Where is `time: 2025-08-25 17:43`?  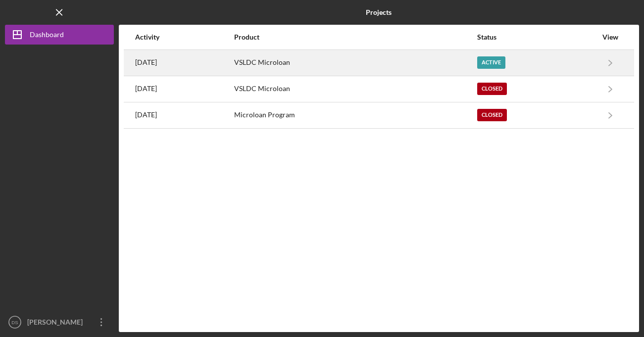 time: 2025-08-25 17:43 is located at coordinates (146, 63).